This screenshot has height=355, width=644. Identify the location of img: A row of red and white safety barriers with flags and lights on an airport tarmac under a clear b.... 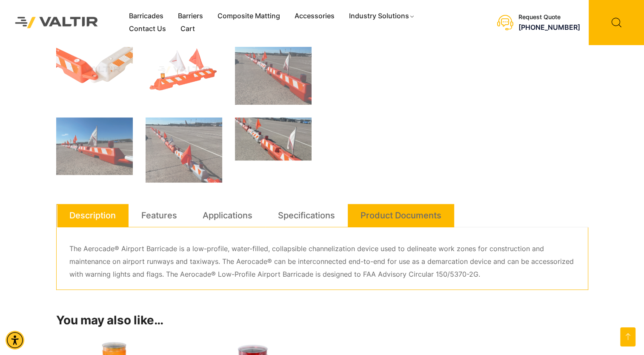
(95, 146).